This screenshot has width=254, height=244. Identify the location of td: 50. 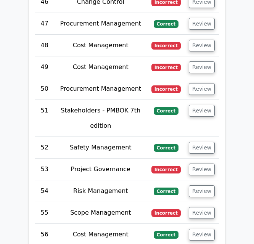
(45, 89).